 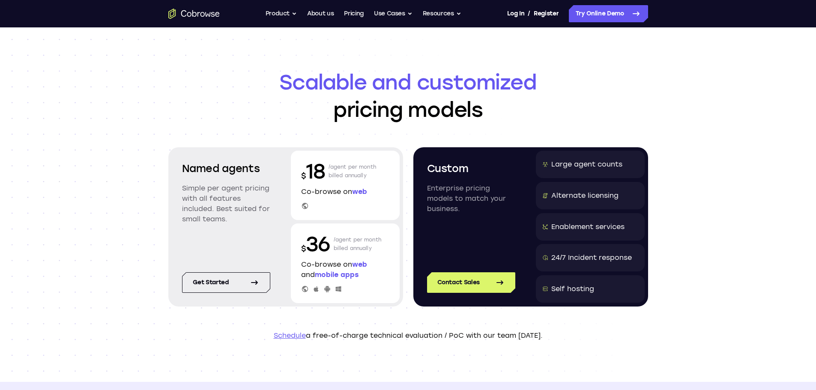 I want to click on a: Schedule, so click(x=290, y=336).